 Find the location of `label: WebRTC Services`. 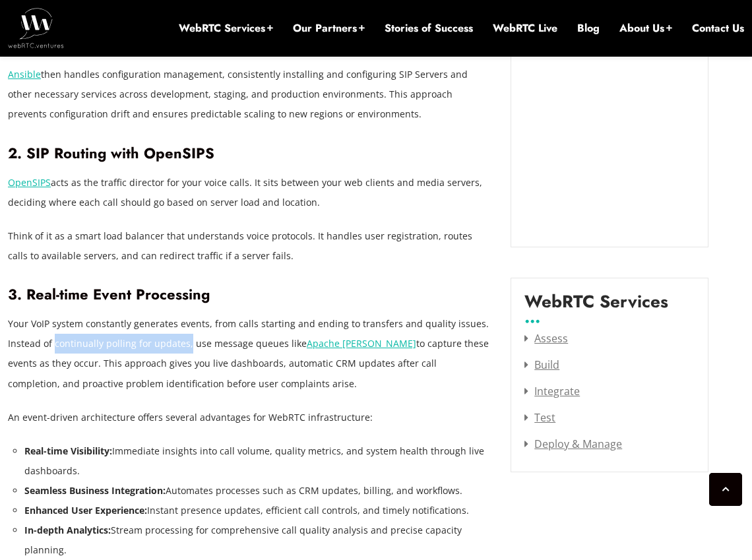

label: WebRTC Services is located at coordinates (596, 306).